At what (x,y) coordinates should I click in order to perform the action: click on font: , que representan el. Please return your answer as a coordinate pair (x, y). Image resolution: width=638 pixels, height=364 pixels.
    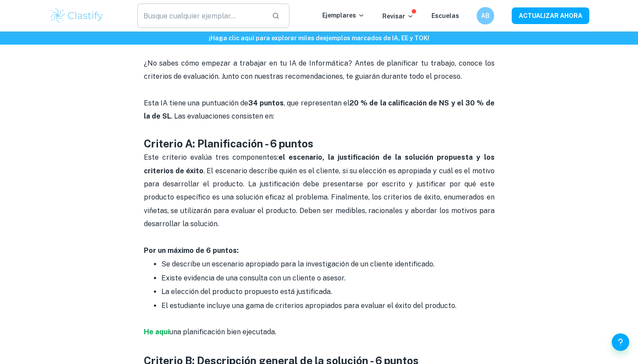
    Looking at the image, I should click on (317, 103).